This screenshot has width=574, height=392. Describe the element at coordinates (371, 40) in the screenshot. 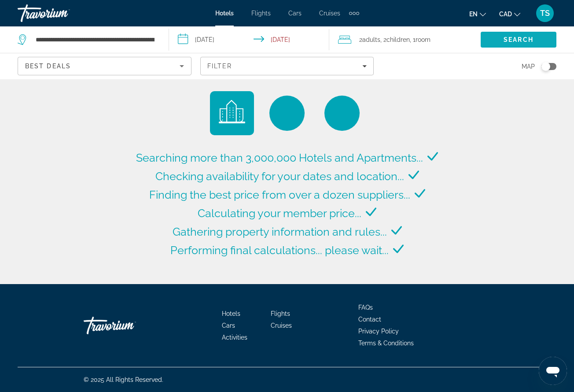

I see `span: Adults` at that location.